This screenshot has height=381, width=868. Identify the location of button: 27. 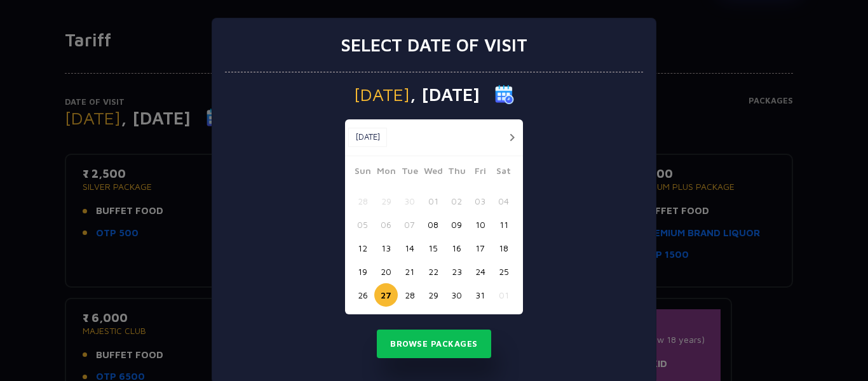
(385, 295).